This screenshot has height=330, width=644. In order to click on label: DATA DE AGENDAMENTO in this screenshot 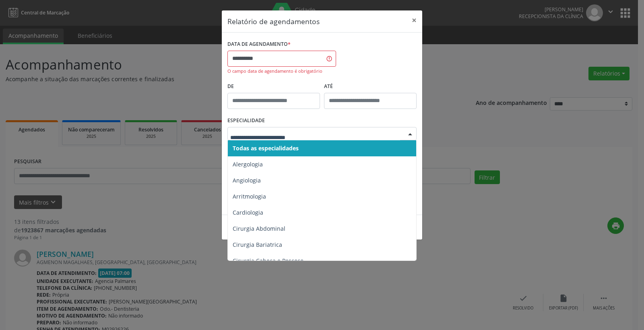, I will do `click(259, 44)`.